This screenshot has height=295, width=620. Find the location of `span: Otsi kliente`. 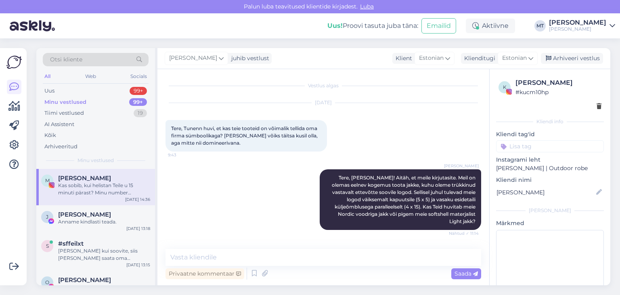

span: Otsi kliente is located at coordinates (66, 59).